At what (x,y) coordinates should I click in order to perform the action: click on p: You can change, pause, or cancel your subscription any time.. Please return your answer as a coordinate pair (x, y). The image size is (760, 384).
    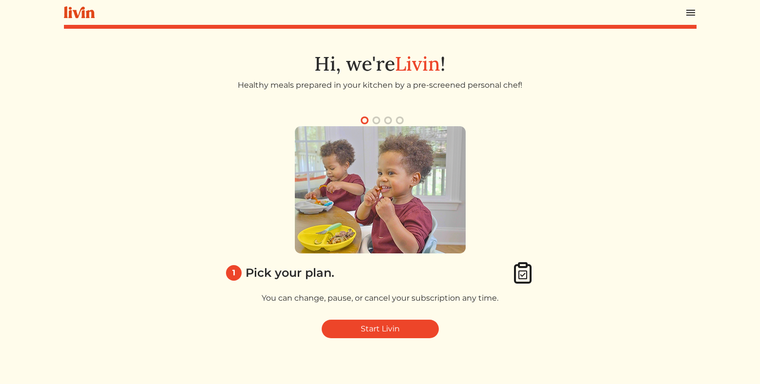
    Looking at the image, I should click on (380, 299).